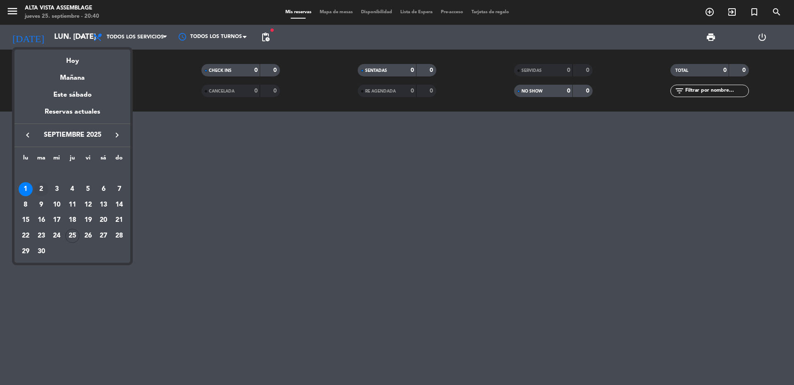 This screenshot has height=385, width=794. I want to click on div: 21, so click(119, 220).